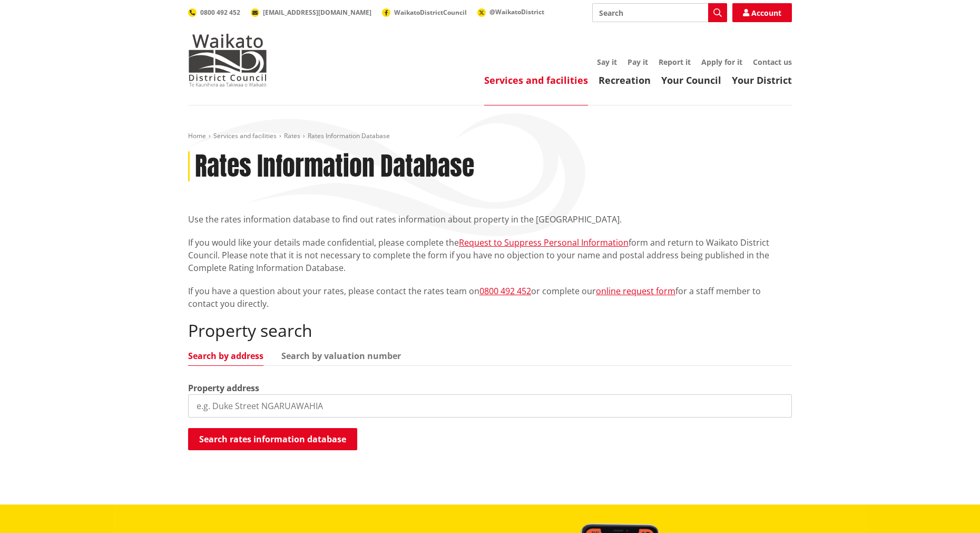 This screenshot has width=980, height=533. Describe the element at coordinates (490, 220) in the screenshot. I see `p: Use the rates information database to find out rates information about property in the [GEOGRAPHI...` at that location.